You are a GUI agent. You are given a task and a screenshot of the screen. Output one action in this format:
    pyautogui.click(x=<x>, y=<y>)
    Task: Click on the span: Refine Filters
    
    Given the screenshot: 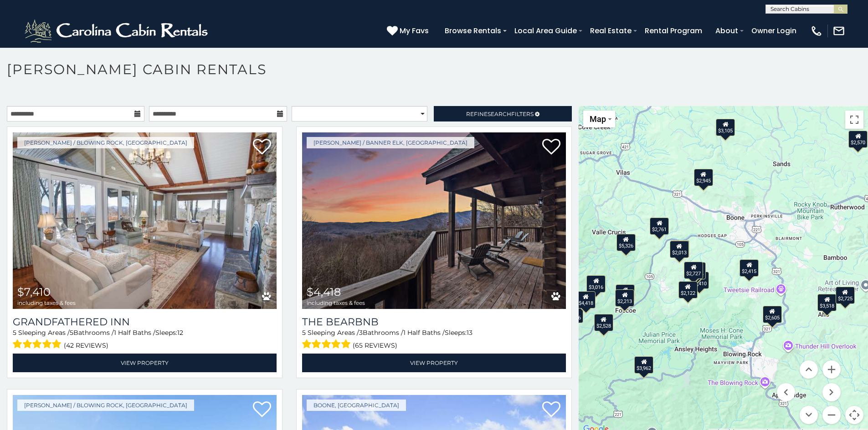 What is the action you would take?
    pyautogui.click(x=500, y=114)
    